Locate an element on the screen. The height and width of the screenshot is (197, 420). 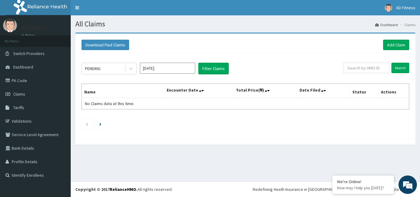
a: RelianceHMO is located at coordinates (123, 189).